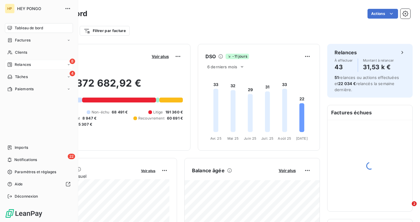 This screenshot has height=222, width=420. Describe the element at coordinates (378, 67) in the screenshot. I see `h4: 31,53 k €` at that location.